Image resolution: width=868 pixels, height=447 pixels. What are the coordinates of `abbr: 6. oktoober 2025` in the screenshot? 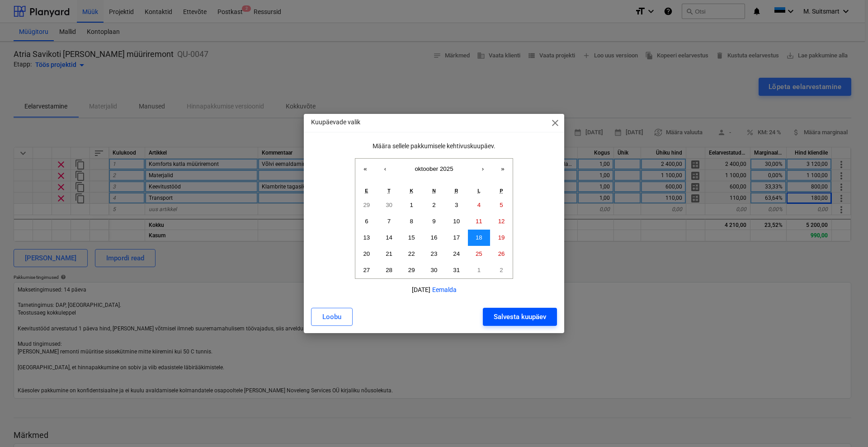 It's located at (366, 221).